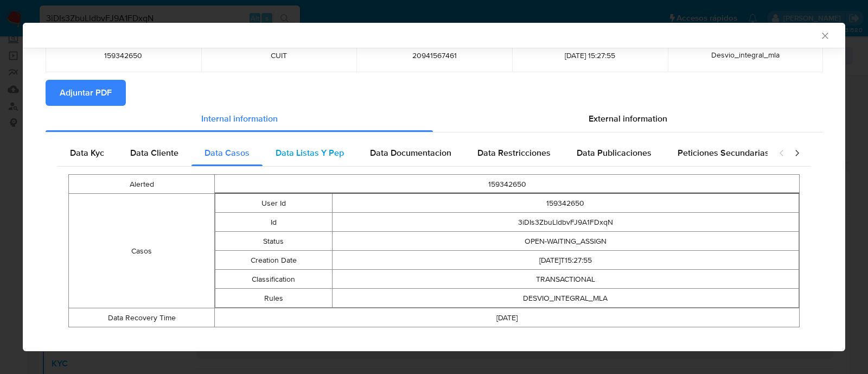 The height and width of the screenshot is (374, 868). What do you see at coordinates (434, 119) in the screenshot?
I see `div: Detailed info` at bounding box center [434, 119].